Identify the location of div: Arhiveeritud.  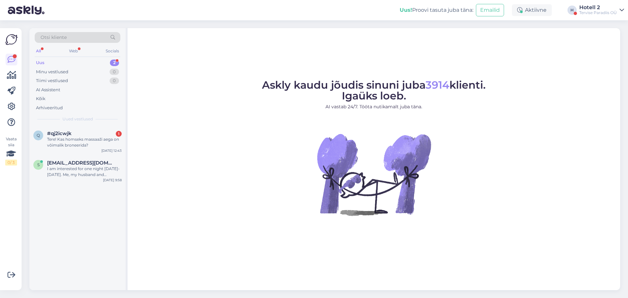
(49, 108).